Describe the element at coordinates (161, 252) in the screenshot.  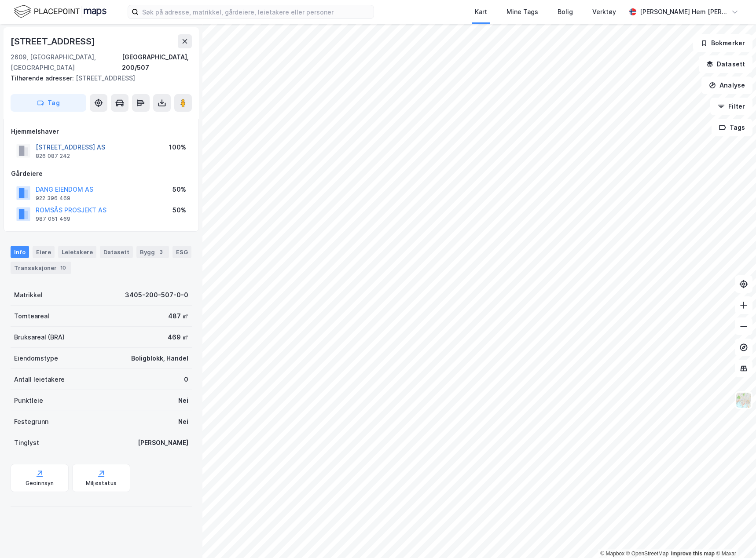
I see `div: 3` at that location.